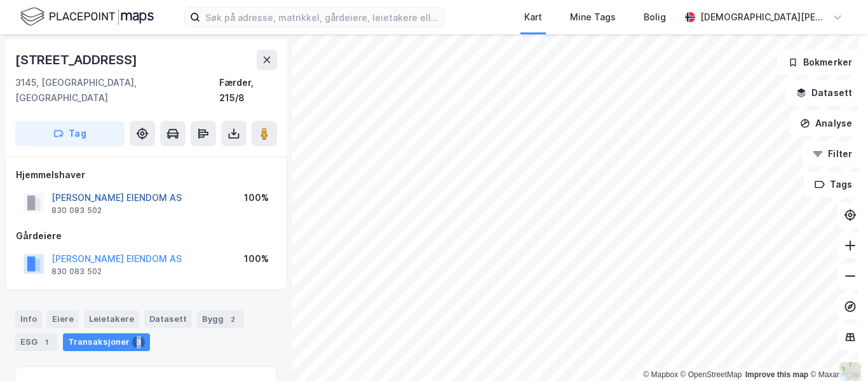 The width and height of the screenshot is (868, 381). Describe the element at coordinates (820, 62) in the screenshot. I see `button: Bokmerker` at that location.